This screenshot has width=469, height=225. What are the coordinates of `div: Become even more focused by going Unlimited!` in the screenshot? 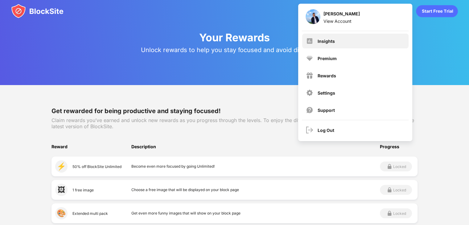 It's located at (256, 167).